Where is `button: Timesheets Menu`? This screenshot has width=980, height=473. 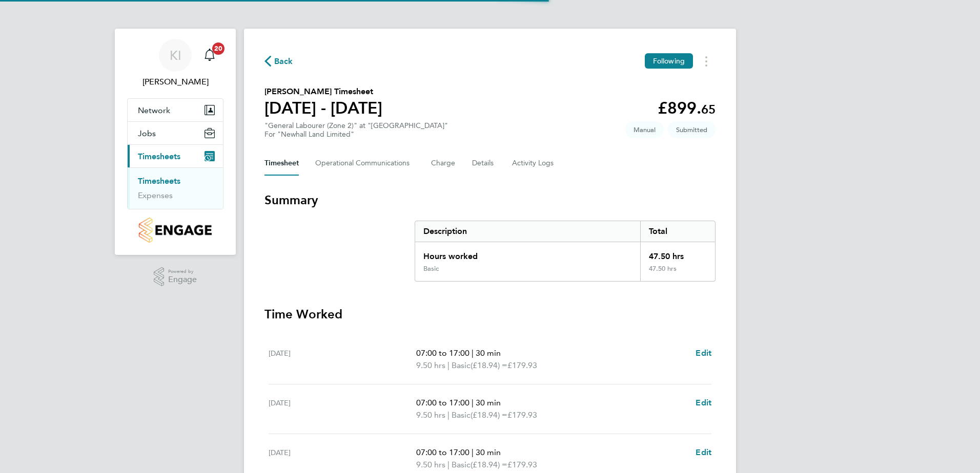 button: Timesheets Menu is located at coordinates (706, 61).